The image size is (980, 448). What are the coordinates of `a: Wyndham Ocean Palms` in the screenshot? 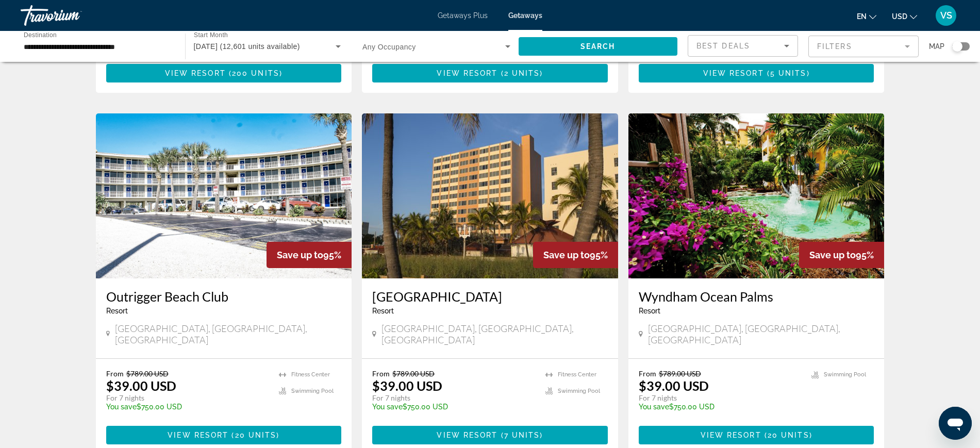 It's located at (756, 297).